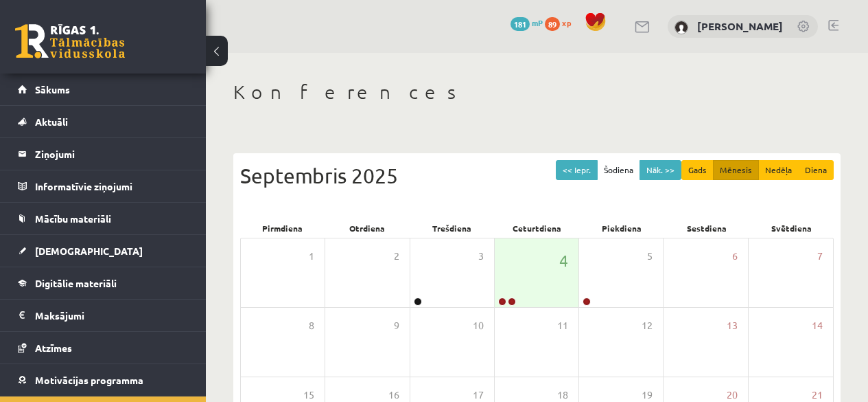 The width and height of the screenshot is (868, 402). I want to click on a: Atzīmes, so click(103, 348).